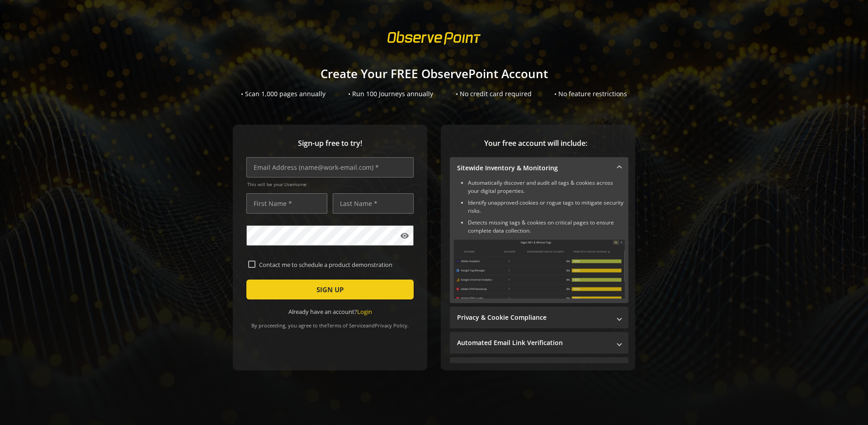 This screenshot has height=425, width=868. What do you see at coordinates (330, 290) in the screenshot?
I see `span: SIGN UP` at bounding box center [330, 290].